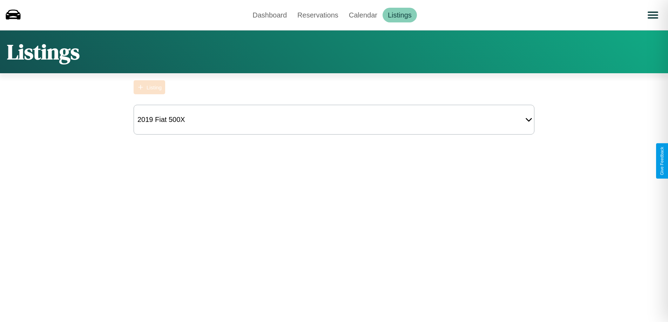  What do you see at coordinates (363, 15) in the screenshot?
I see `a: Calendar` at bounding box center [363, 15].